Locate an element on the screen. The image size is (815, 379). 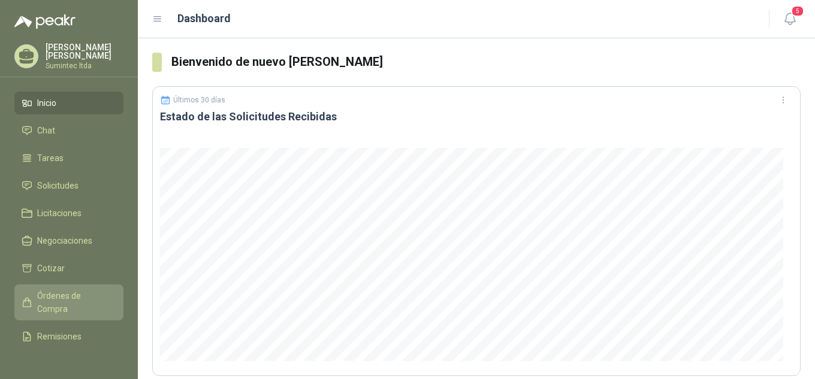
h1: Dashboard is located at coordinates (204, 19).